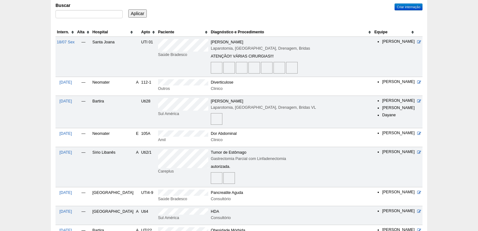 Image resolution: width=478 pixels, height=231 pixels. I want to click on div: ATENÇÃO!! VÁRIAS CIRURGIAS!!!, so click(291, 56).